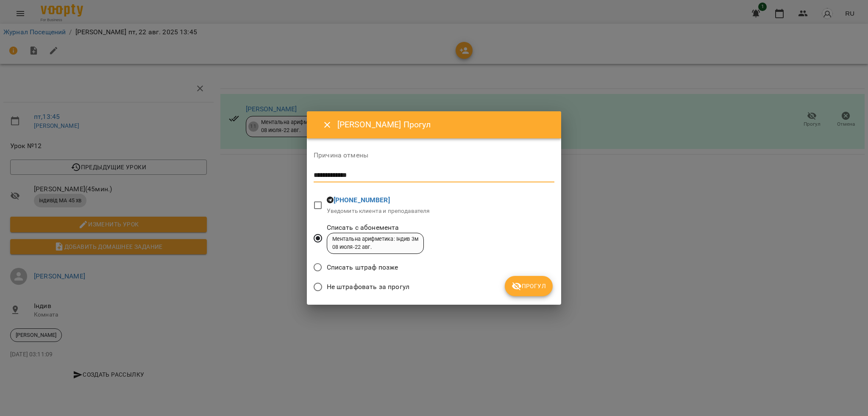 Image resolution: width=868 pixels, height=416 pixels. What do you see at coordinates (362, 268) in the screenshot?
I see `span: Списать штраф позже` at bounding box center [362, 268].